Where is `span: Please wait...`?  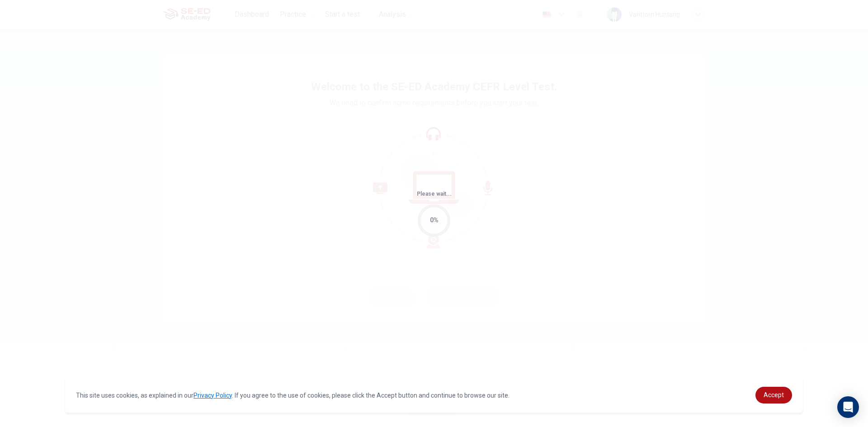
span: Please wait... is located at coordinates (434, 194).